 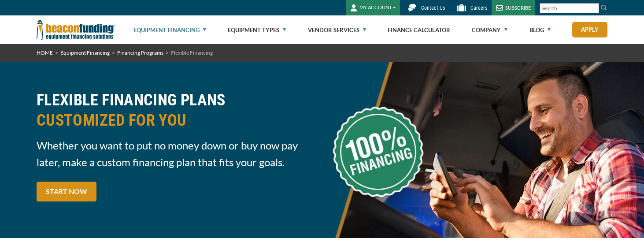 What do you see at coordinates (140, 52) in the screenshot?
I see `a: Financing Programs` at bounding box center [140, 52].